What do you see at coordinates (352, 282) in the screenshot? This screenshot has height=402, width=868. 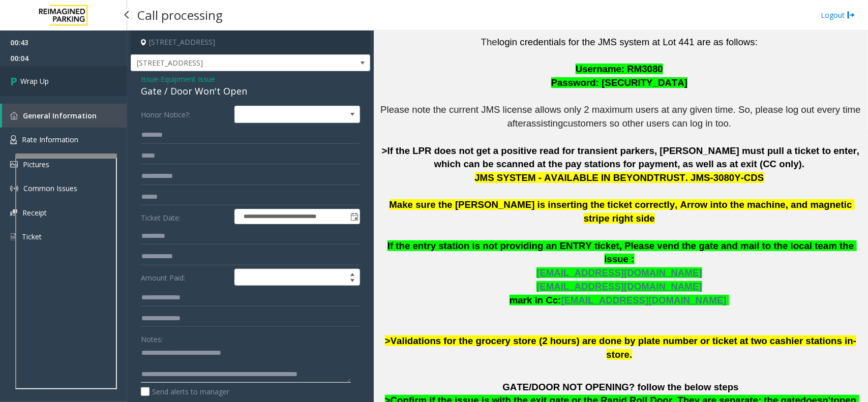 I see `span: Decrease value` at bounding box center [352, 282].